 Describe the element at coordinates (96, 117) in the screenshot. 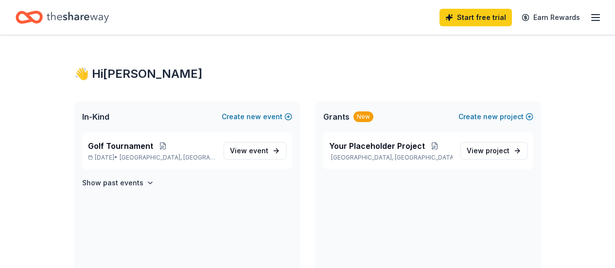

I see `span: In-Kind` at that location.